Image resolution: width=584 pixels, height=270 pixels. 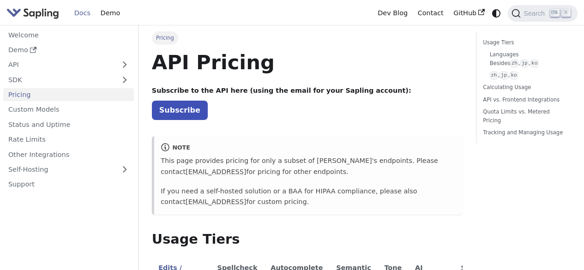 What do you see at coordinates (469, 13) in the screenshot?
I see `a: GitHub` at bounding box center [469, 13].